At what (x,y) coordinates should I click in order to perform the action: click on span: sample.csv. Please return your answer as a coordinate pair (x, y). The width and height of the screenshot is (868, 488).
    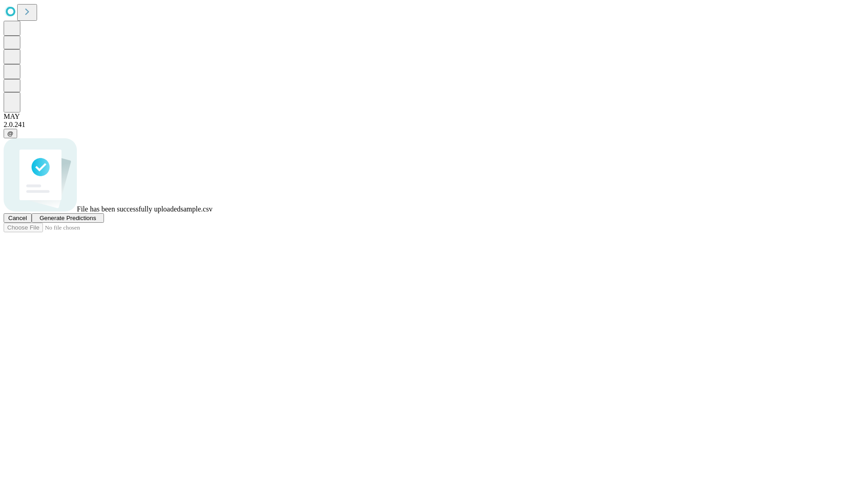
    Looking at the image, I should click on (196, 208).